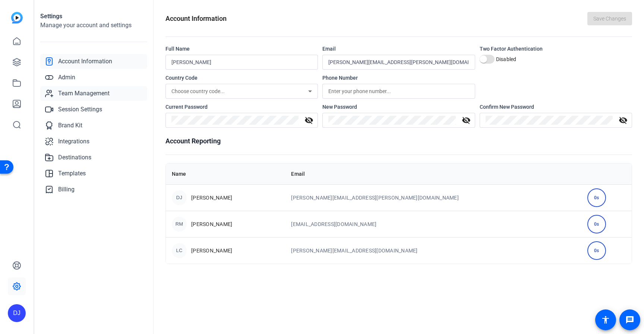 The height and width of the screenshot is (334, 644). I want to click on a: Session Settings, so click(94, 109).